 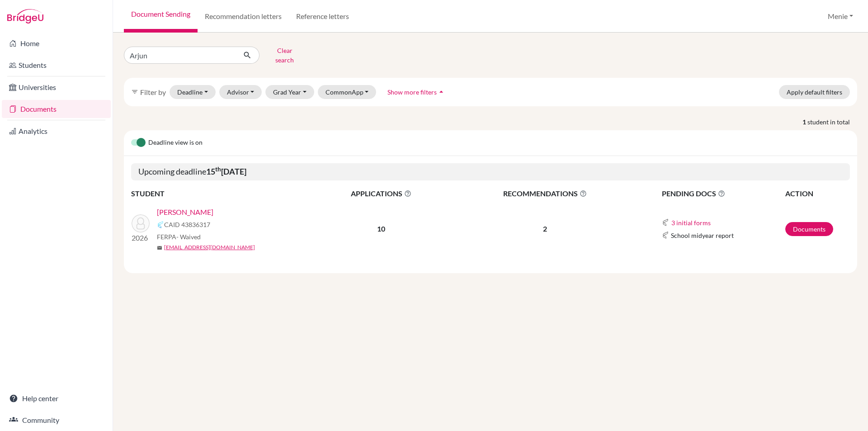 What do you see at coordinates (805, 121) in the screenshot?
I see `strong: 1` at bounding box center [805, 121].